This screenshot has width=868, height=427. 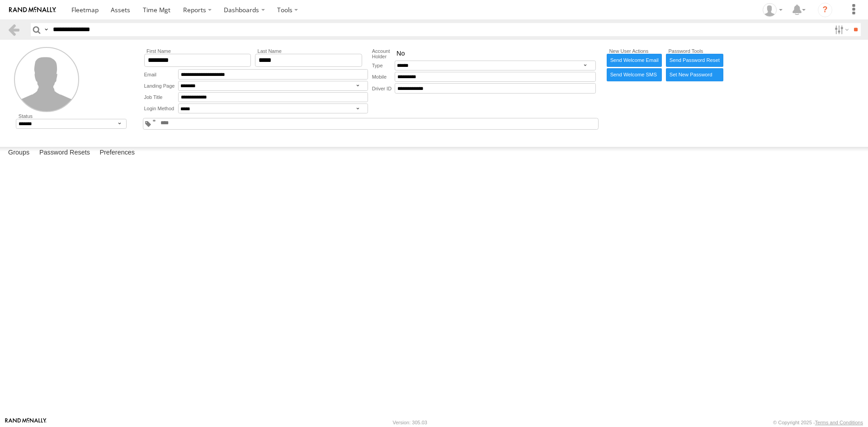 What do you see at coordinates (117, 154) in the screenshot?
I see `label: Preferences` at bounding box center [117, 154].